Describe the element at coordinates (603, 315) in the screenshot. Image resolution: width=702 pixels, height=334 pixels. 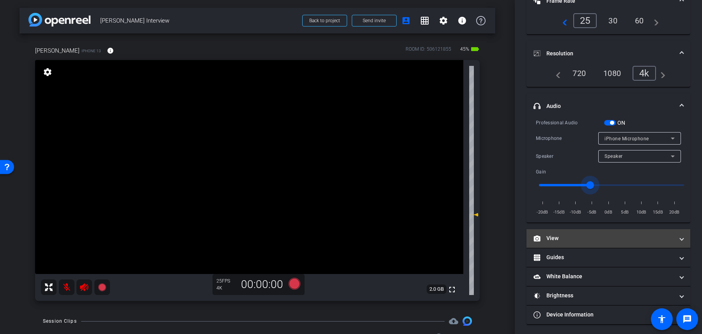
I see `mat-panel-title: Device Information` at that location.